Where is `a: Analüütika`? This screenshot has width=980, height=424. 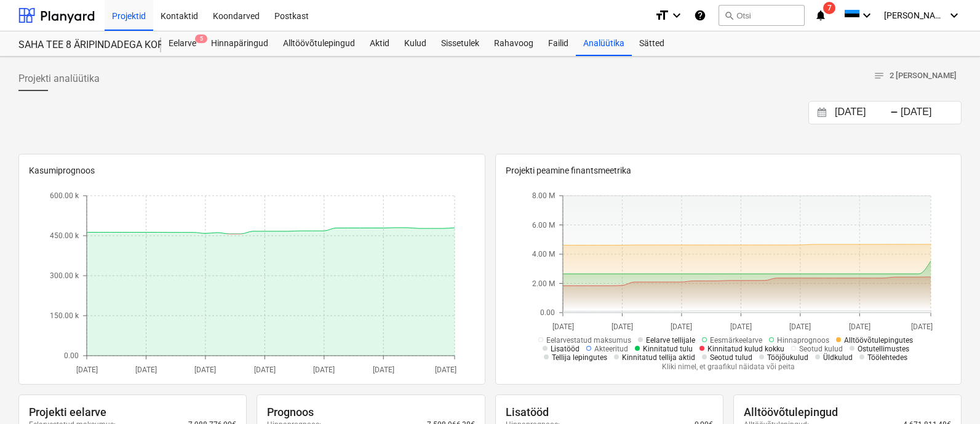 a: Analüütika is located at coordinates (603, 44).